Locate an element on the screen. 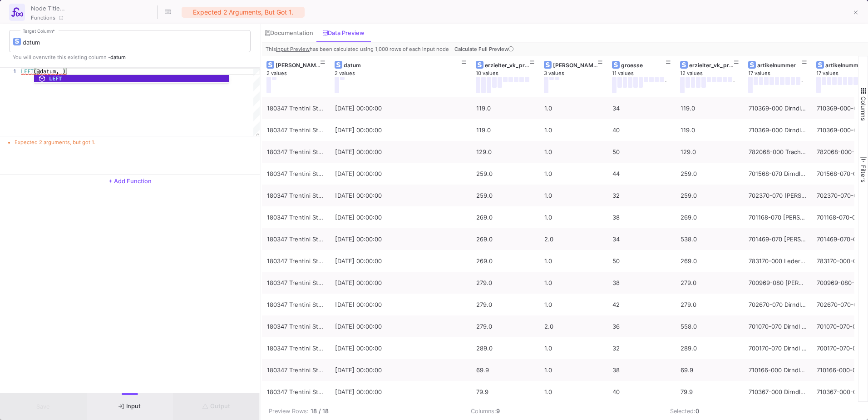 Image resolution: width=868 pixels, height=420 pixels. div: 3 values is located at coordinates (578, 73).